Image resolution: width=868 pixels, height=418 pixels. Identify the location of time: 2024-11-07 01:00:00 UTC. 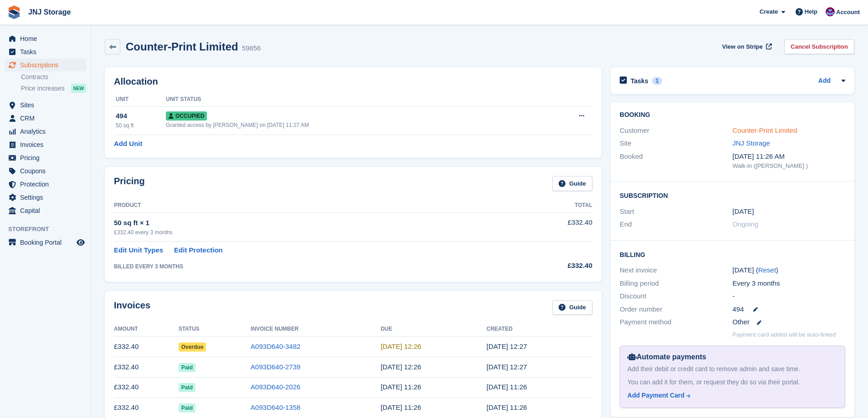
(743, 212).